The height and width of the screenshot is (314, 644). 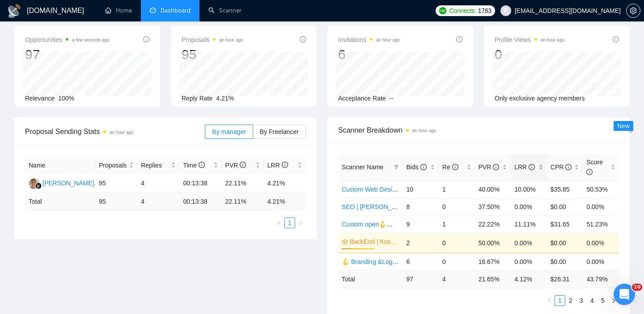 I want to click on span: Invitations, so click(x=369, y=40).